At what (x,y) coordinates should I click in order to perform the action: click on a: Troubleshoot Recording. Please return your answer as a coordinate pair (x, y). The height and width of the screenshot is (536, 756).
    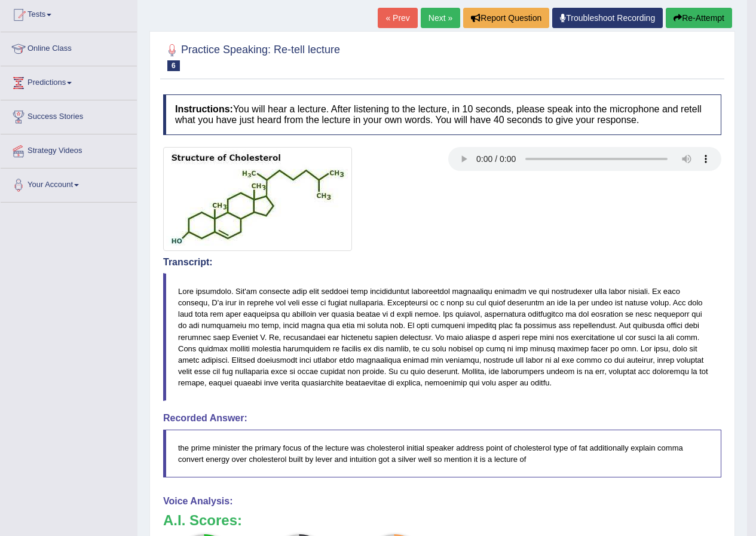
    Looking at the image, I should click on (607, 18).